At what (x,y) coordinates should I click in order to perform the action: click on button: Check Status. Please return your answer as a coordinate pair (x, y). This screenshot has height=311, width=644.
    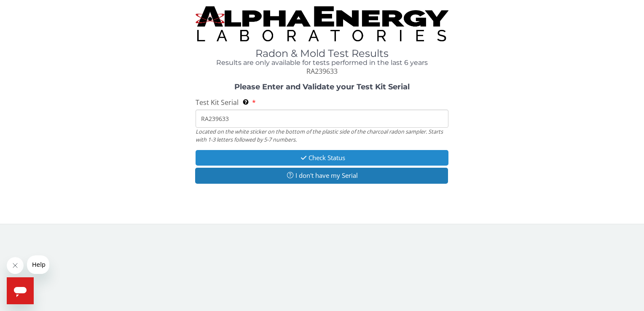
    Looking at the image, I should click on (322, 158).